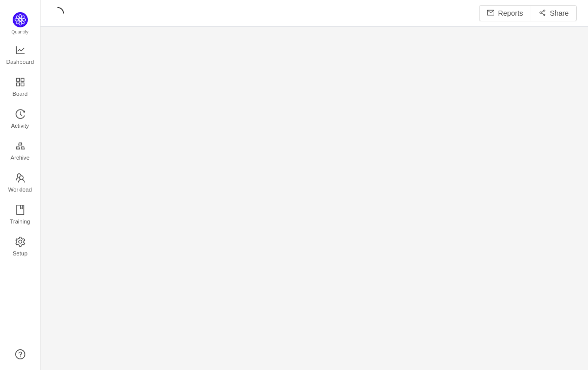 The width and height of the screenshot is (588, 370). I want to click on img: Quantify, so click(20, 20).